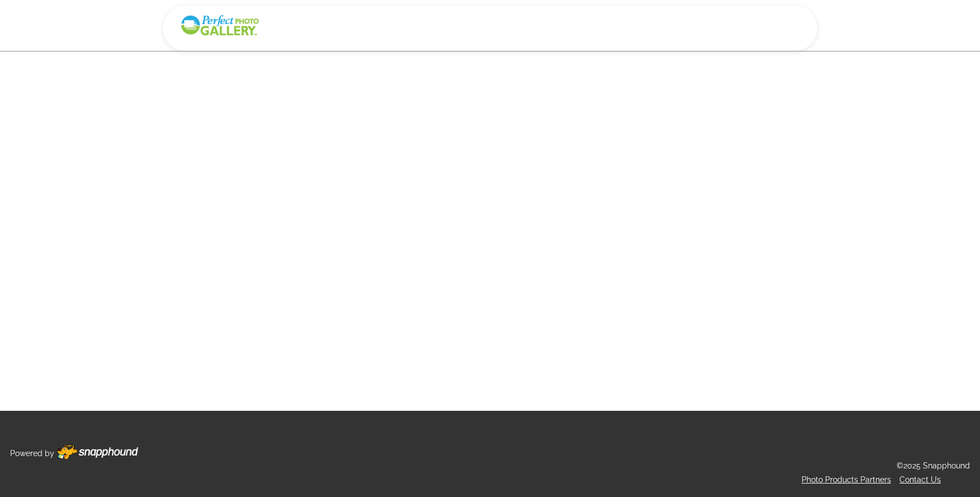 Image resolution: width=980 pixels, height=497 pixels. Describe the element at coordinates (847, 479) in the screenshot. I see `a: Photo Products Partners` at that location.